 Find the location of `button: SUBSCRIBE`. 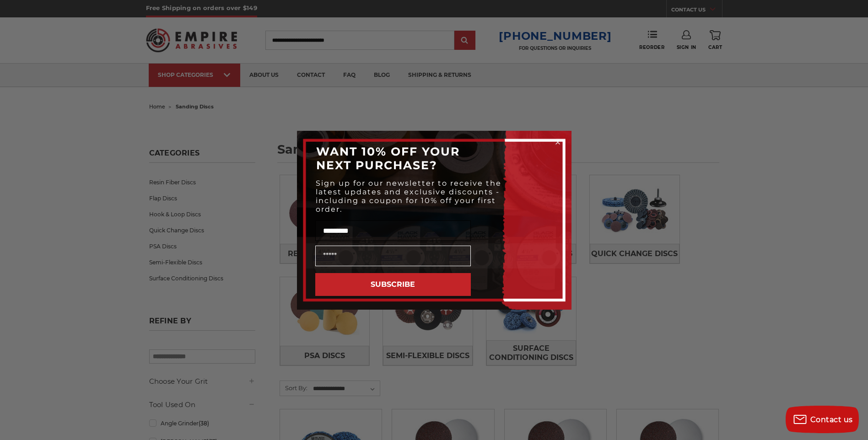

button: SUBSCRIBE is located at coordinates (393, 284).